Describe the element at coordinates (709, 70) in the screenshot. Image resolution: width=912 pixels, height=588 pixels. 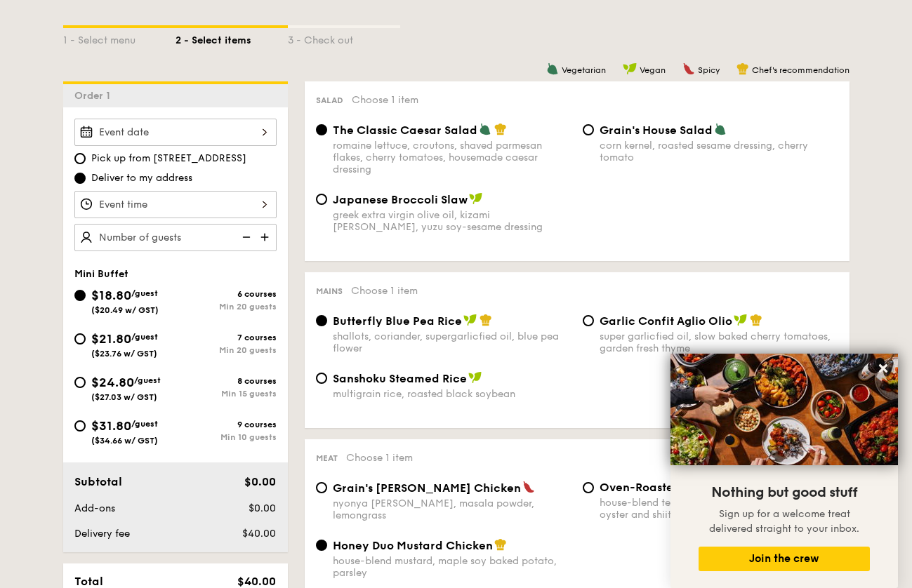
I see `span: Spicy` at that location.